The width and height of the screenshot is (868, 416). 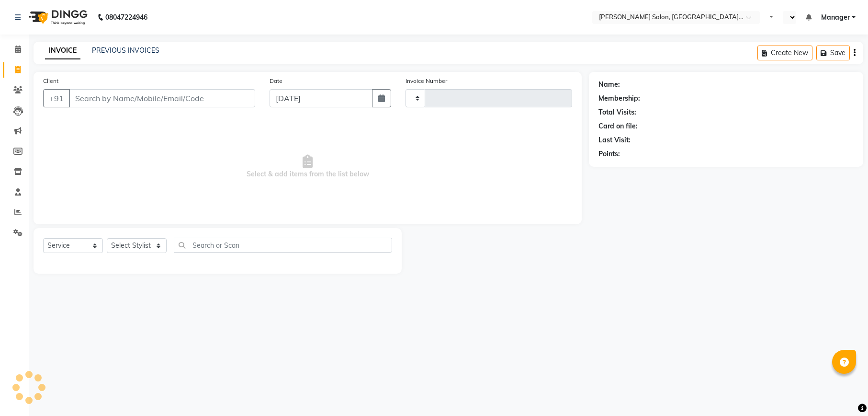 What do you see at coordinates (63, 51) in the screenshot?
I see `a: INVOICE` at bounding box center [63, 51].